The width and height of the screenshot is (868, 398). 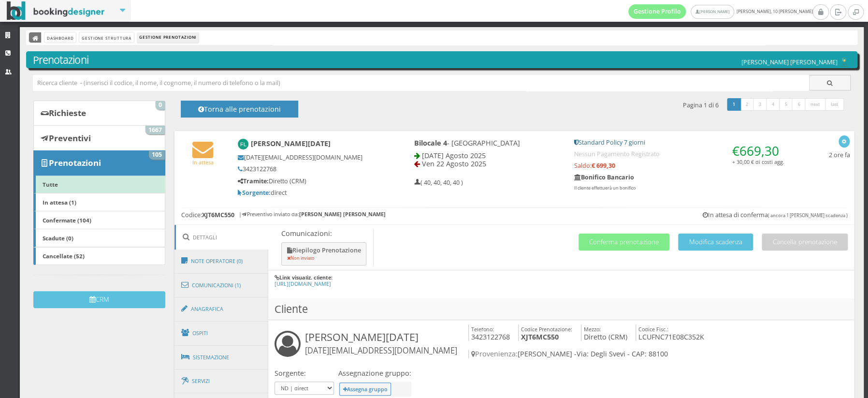 I want to click on a: Sistemazione, so click(x=222, y=357).